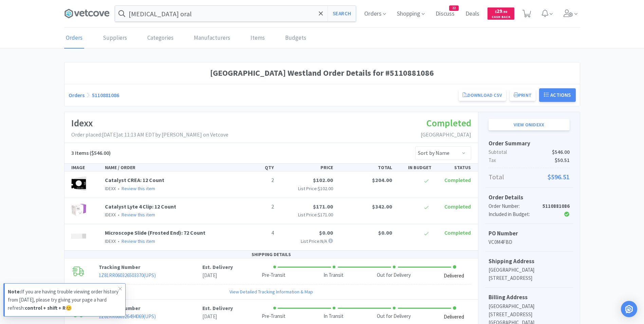 The image size is (644, 324). I want to click on a: 5110881086, so click(105, 95).